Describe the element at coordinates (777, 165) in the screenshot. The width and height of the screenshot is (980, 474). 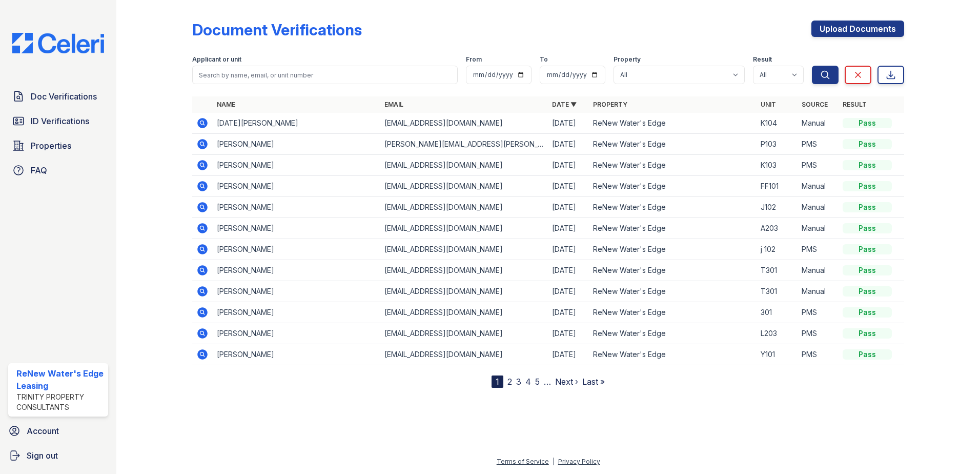
I see `td: K103` at that location.